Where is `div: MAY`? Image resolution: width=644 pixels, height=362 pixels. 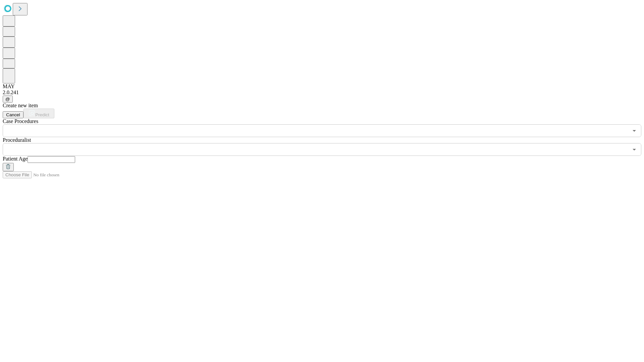 div: MAY is located at coordinates (322, 87).